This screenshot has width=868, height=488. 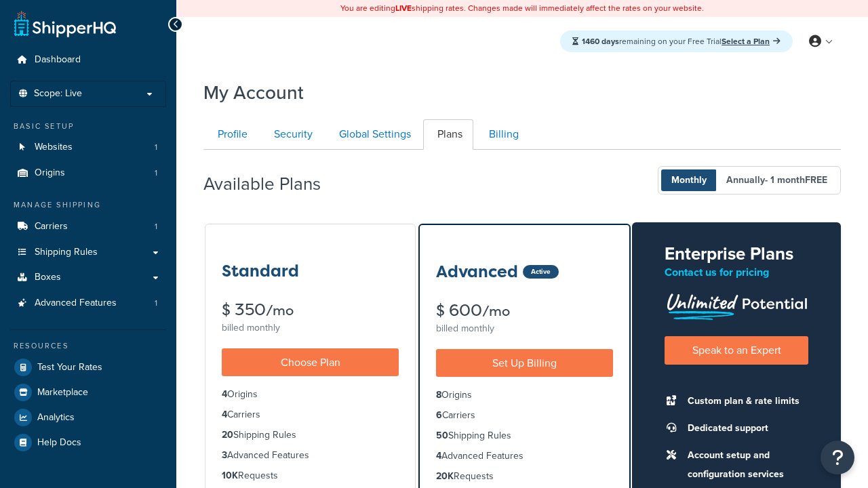 I want to click on a: Websites 1, so click(x=88, y=147).